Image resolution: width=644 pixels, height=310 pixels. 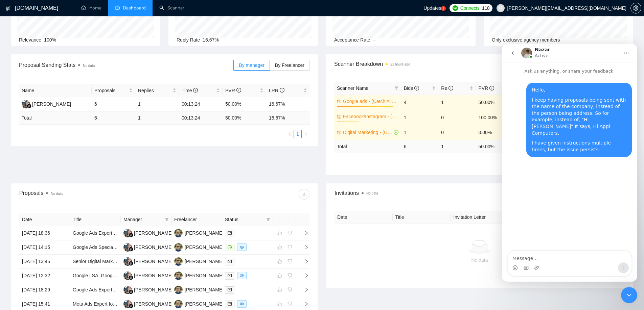 I want to click on a: Facebook/Instagram - (Catch All - Training), so click(x=370, y=116).